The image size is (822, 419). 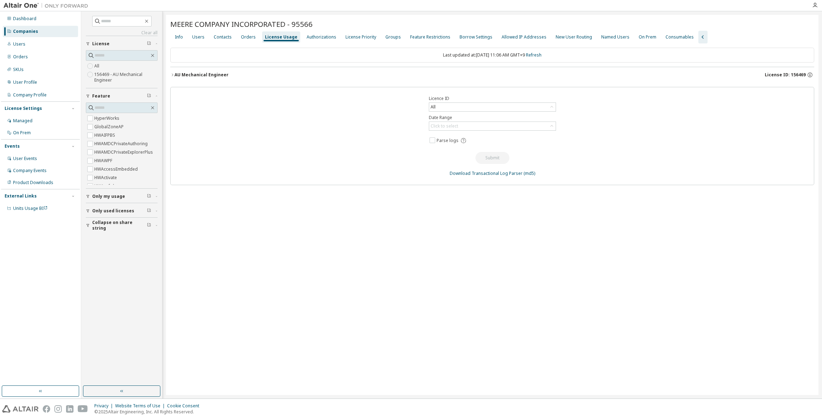 I want to click on label: All, so click(x=98, y=66).